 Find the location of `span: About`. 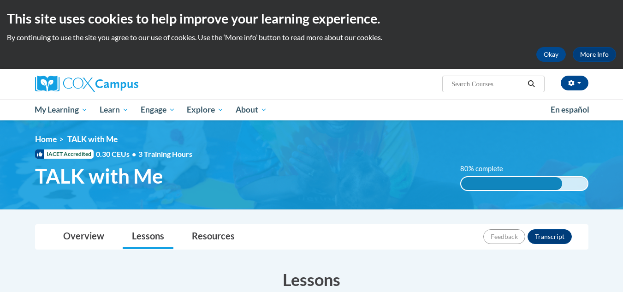

span: About is located at coordinates (251, 110).